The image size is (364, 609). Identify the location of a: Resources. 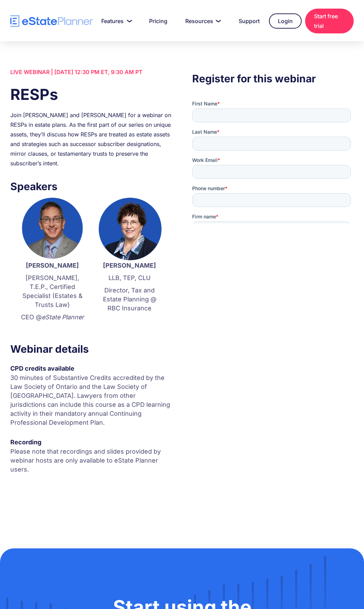
(202, 21).